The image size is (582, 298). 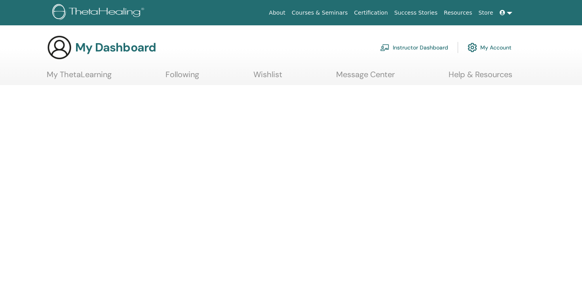 I want to click on a: Wishlist, so click(x=267, y=77).